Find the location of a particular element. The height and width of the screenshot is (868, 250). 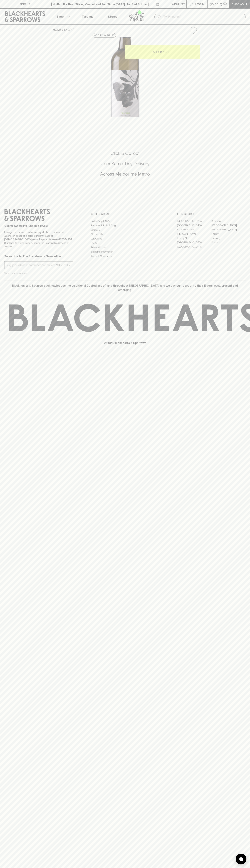

h5: Across Melbourne Metro is located at coordinates (125, 174).